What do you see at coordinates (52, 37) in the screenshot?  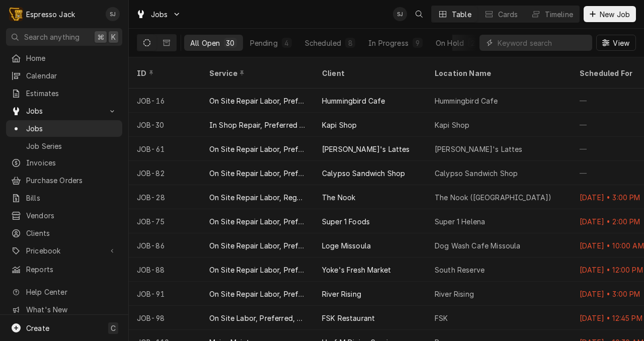 I see `span: Search anything` at bounding box center [52, 37].